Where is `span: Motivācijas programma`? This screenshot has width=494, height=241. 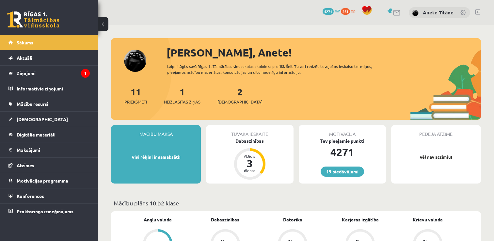 span: Motivācijas programma is located at coordinates (42, 180).